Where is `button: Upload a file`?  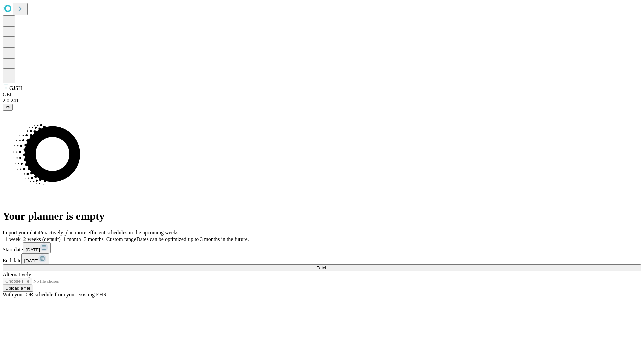
button: Upload a file is located at coordinates (18, 288).